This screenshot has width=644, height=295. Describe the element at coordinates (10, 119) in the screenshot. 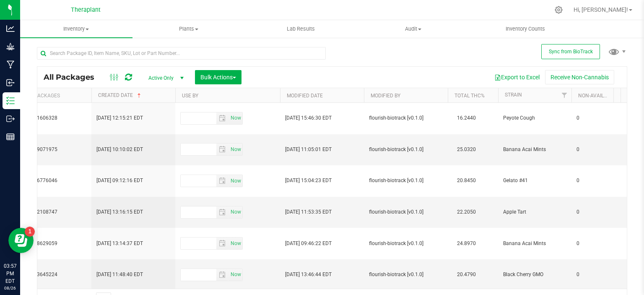

I see `inline-svg: Outbound` at that location.